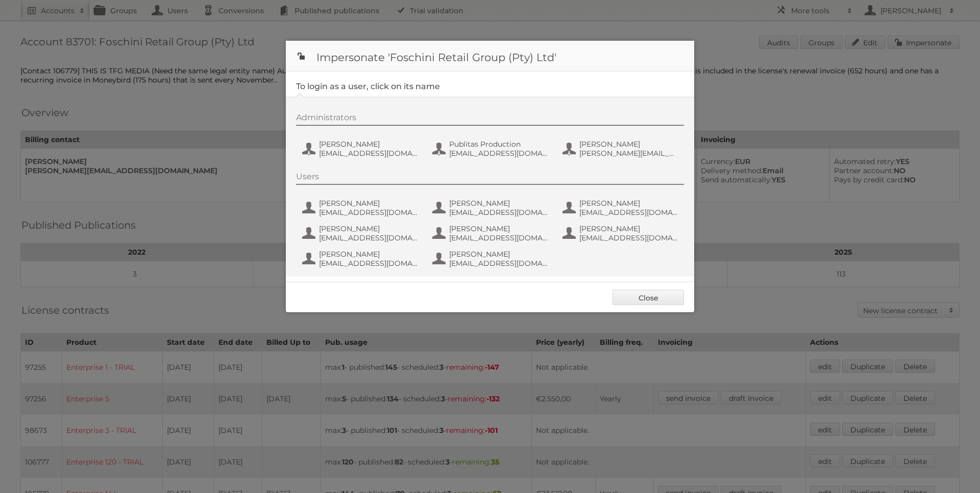 This screenshot has height=493, width=980. What do you see at coordinates (490, 119) in the screenshot?
I see `div: Administrators` at bounding box center [490, 119].